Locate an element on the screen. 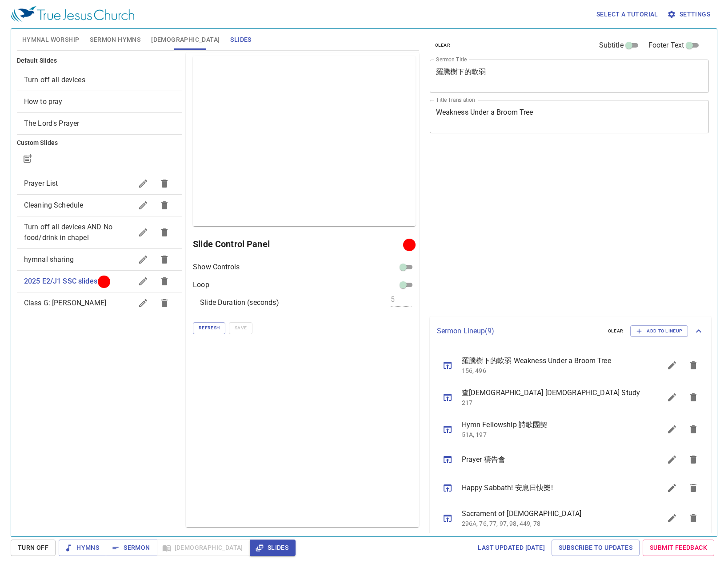  img: True Jesus Church is located at coordinates (73, 14).